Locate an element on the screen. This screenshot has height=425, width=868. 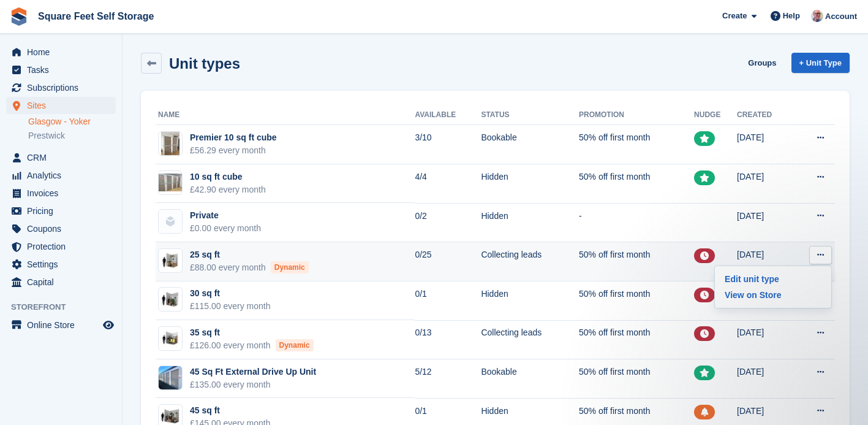
img: 30-sqft-unit.jpg is located at coordinates (170, 299).